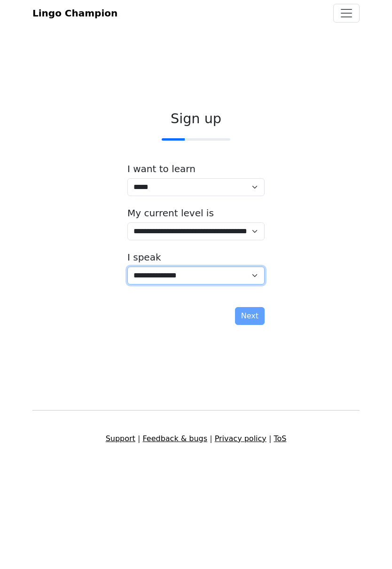  What do you see at coordinates (175, 438) in the screenshot?
I see `a: Feedback & bugs` at bounding box center [175, 438].